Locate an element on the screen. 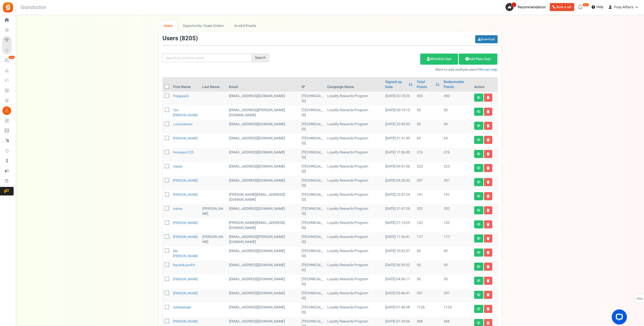  p: Want to add multiple users? is located at coordinates (387, 70).